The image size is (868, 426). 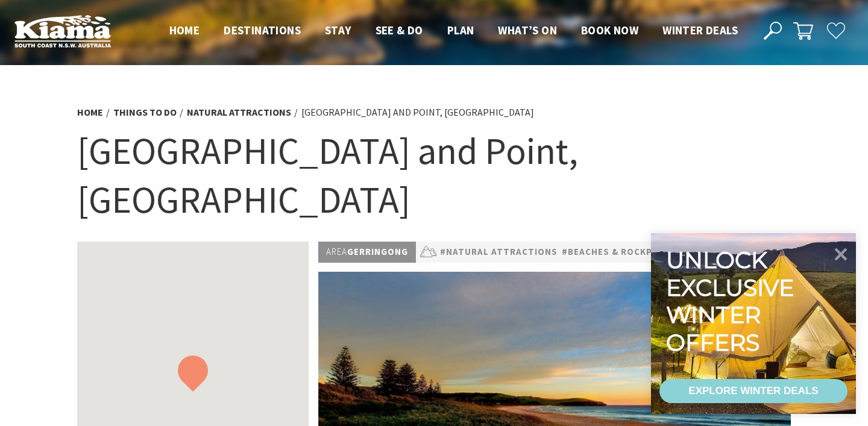 I want to click on a: #Natural Attractions, so click(x=498, y=252).